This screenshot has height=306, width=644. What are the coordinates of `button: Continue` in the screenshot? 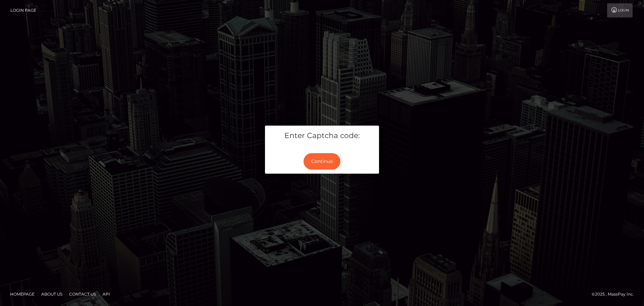 It's located at (322, 161).